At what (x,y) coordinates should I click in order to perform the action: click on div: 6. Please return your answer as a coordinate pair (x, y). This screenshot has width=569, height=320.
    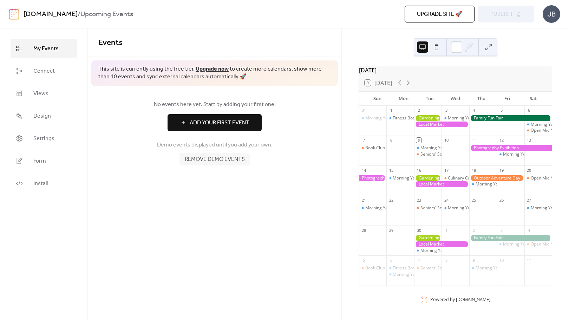
    Looking at the image, I should click on (529, 110).